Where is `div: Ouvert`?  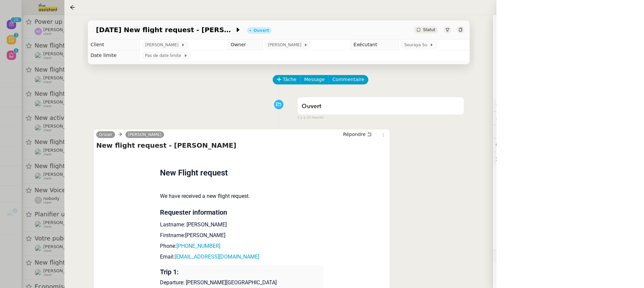 div: Ouvert is located at coordinates (261, 30).